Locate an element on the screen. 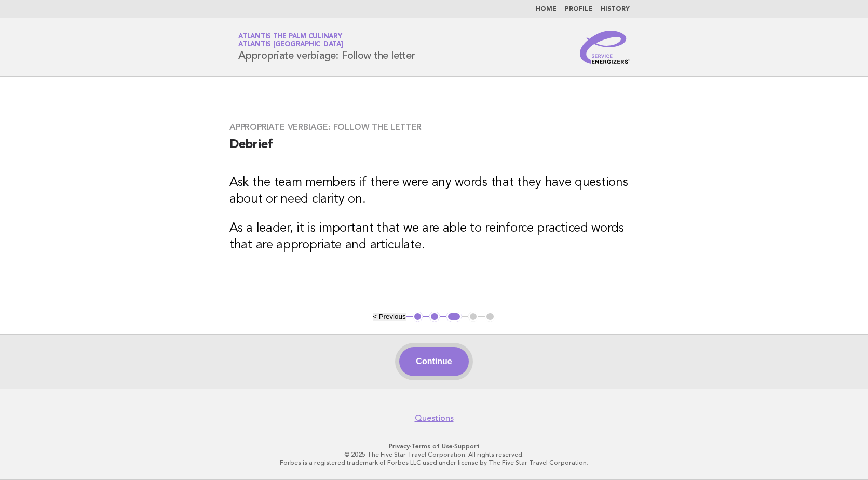 This screenshot has height=480, width=868. p: © 2025 The Five Star Travel Corporation. All rights reserved. is located at coordinates (434, 455).